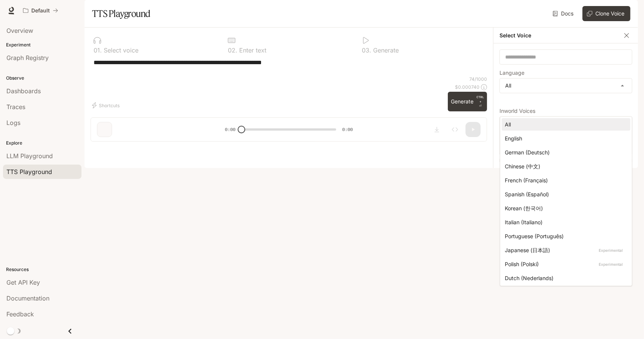  What do you see at coordinates (565, 208) in the screenshot?
I see `div: Korean (한국어)` at bounding box center [565, 208].